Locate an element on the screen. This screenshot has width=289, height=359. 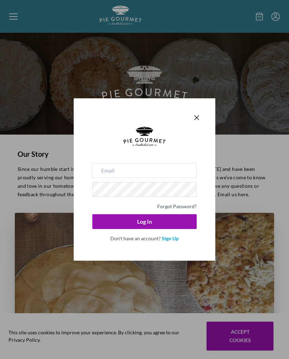
a: Forgot Password? is located at coordinates (177, 206).